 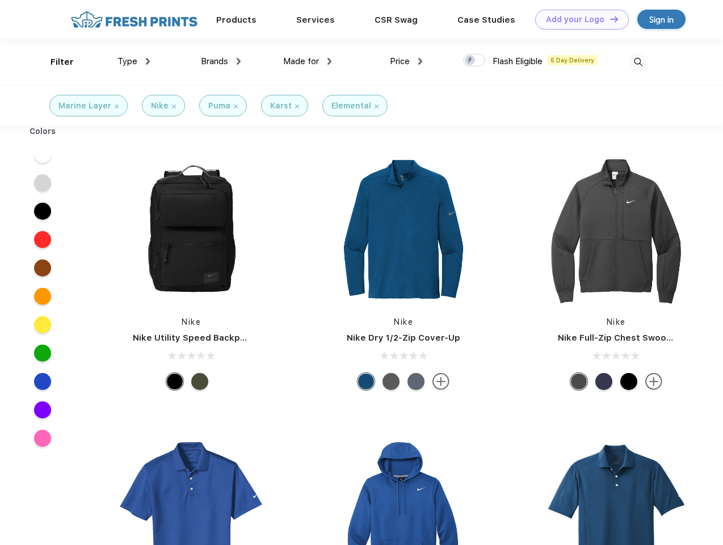 I want to click on img: fo%20logo%202.webp, so click(x=134, y=19).